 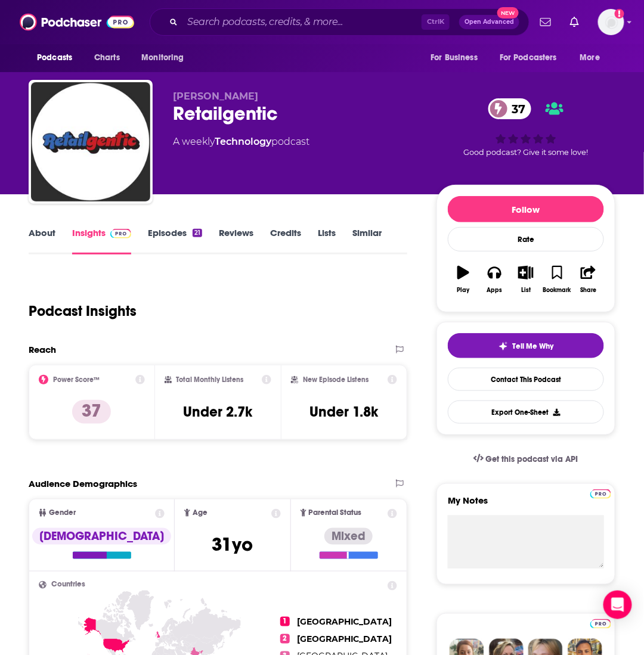 What do you see at coordinates (91, 412) in the screenshot?
I see `p: 37` at bounding box center [91, 412].